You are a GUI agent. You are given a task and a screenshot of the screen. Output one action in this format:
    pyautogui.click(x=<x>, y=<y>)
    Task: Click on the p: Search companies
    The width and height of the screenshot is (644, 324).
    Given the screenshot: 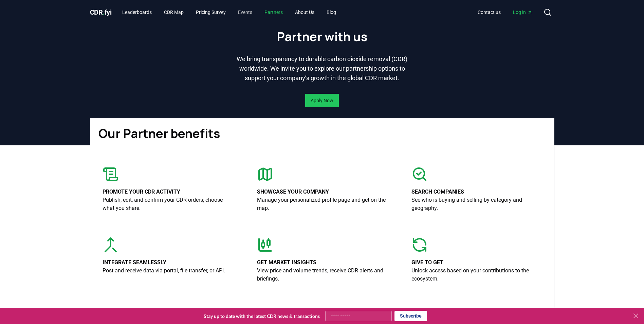 What is the action you would take?
    pyautogui.click(x=476, y=192)
    